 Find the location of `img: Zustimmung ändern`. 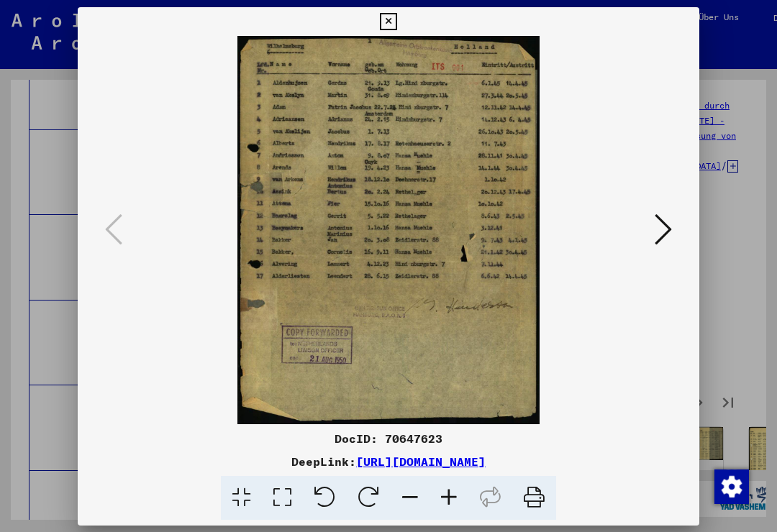

img: Zustimmung ändern is located at coordinates (732, 487).